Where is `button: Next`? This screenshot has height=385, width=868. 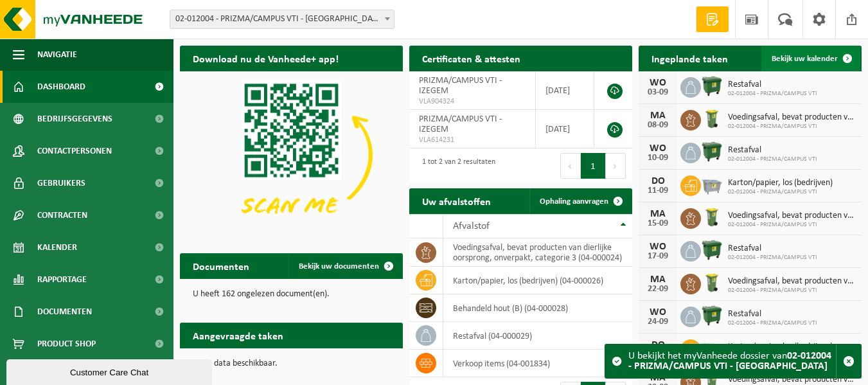 button: Next is located at coordinates (615, 166).